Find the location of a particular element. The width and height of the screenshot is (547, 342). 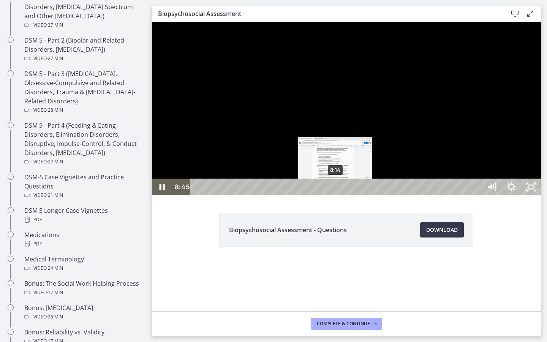

button: Mute is located at coordinates (340, 165).